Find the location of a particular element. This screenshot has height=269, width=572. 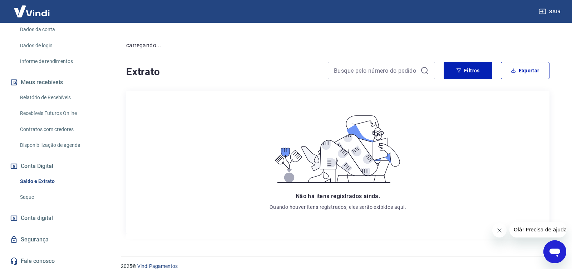

a: Conta digital is located at coordinates (53, 218).